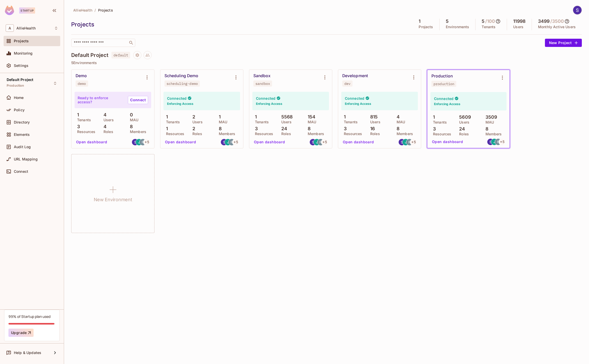  Describe the element at coordinates (15, 86) in the screenshot. I see `span: Production` at that location.